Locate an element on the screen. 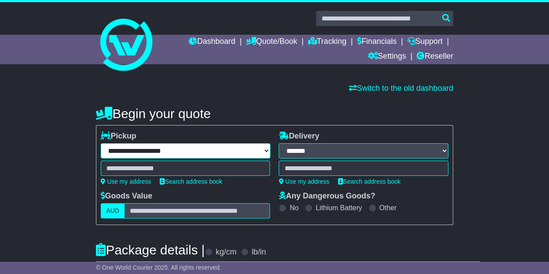 The height and width of the screenshot is (274, 549). a: Quote/Book is located at coordinates (272, 42).